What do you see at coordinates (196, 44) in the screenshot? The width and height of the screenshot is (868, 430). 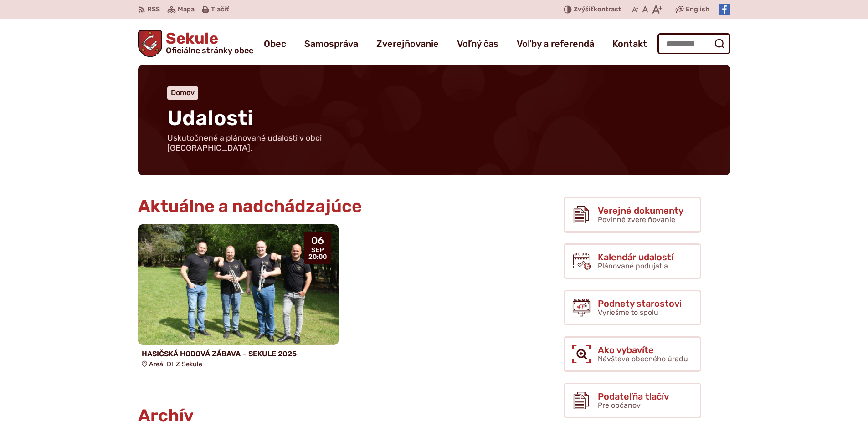 I see `a: Logo Sekule, prejsť na domovskú stránku.` at bounding box center [196, 44].